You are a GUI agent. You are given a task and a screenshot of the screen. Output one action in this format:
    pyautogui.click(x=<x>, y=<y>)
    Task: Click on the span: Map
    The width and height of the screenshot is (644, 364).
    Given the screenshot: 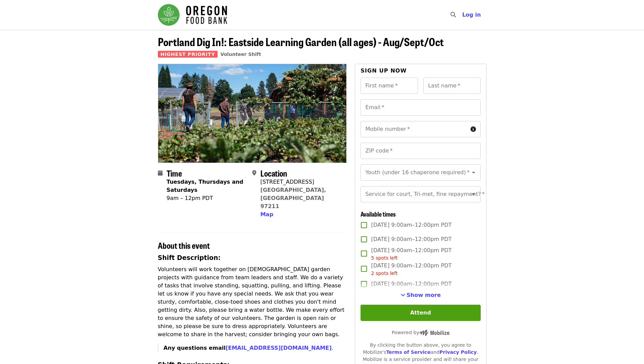 What is the action you would take?
    pyautogui.click(x=267, y=215)
    